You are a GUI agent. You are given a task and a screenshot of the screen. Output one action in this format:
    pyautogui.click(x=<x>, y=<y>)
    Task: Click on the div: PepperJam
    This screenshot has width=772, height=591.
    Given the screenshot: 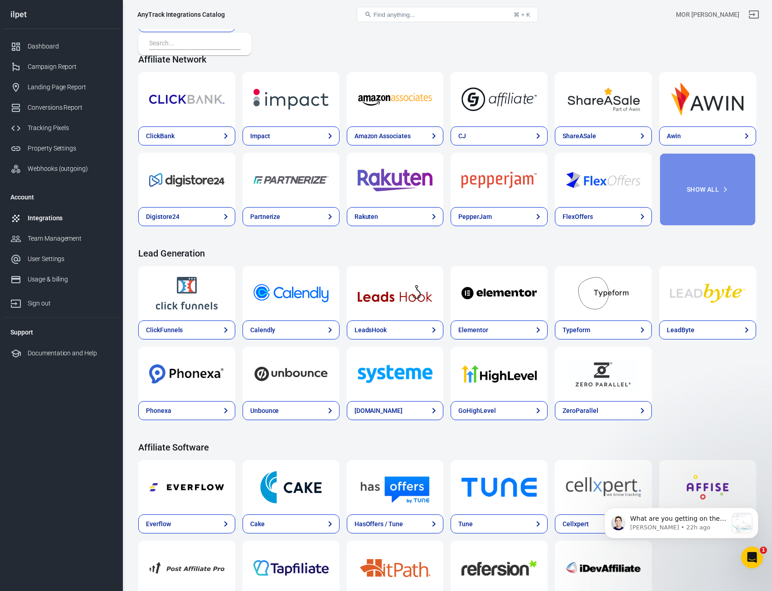 What is the action you would take?
    pyautogui.click(x=475, y=217)
    